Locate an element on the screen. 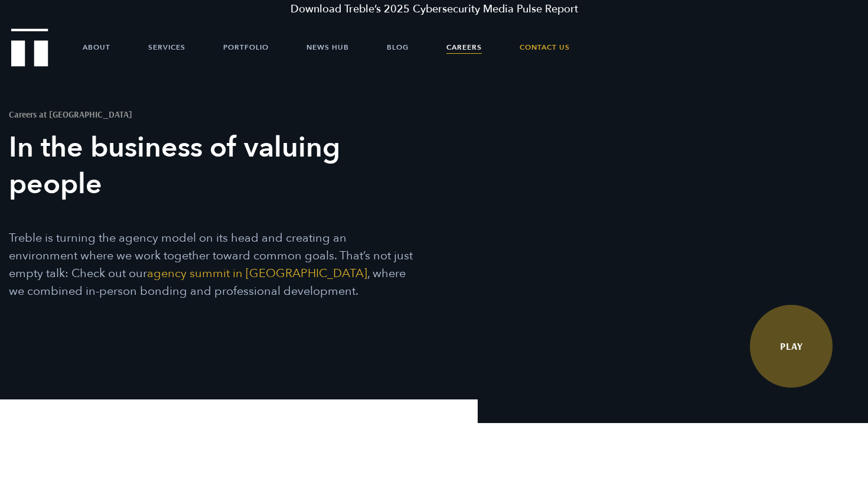 The image size is (868, 491). p: Treble is turning the agency model on its head and creating an environment where we work together... is located at coordinates (211, 264).